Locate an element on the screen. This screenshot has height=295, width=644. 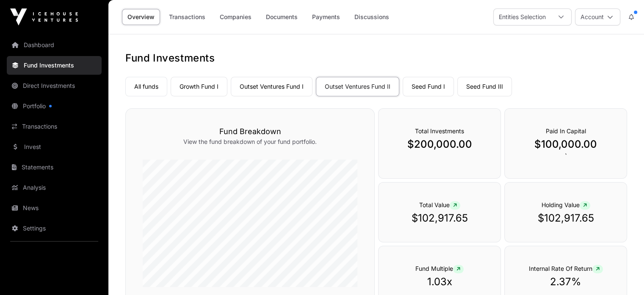
div: Chat Widget is located at coordinates (623, 274).